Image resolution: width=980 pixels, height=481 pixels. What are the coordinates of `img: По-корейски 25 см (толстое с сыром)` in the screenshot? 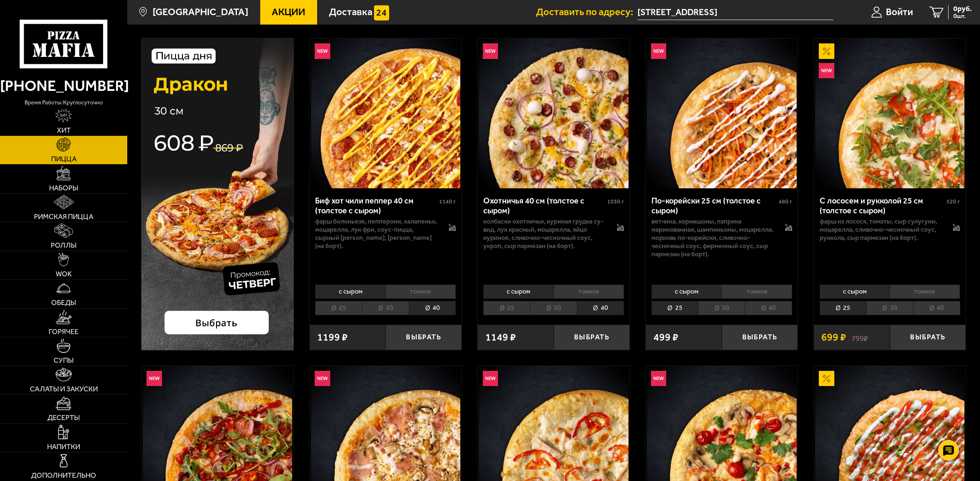 It's located at (721, 113).